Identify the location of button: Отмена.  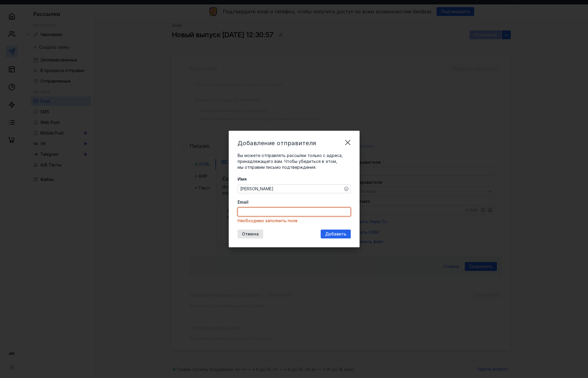
(250, 234).